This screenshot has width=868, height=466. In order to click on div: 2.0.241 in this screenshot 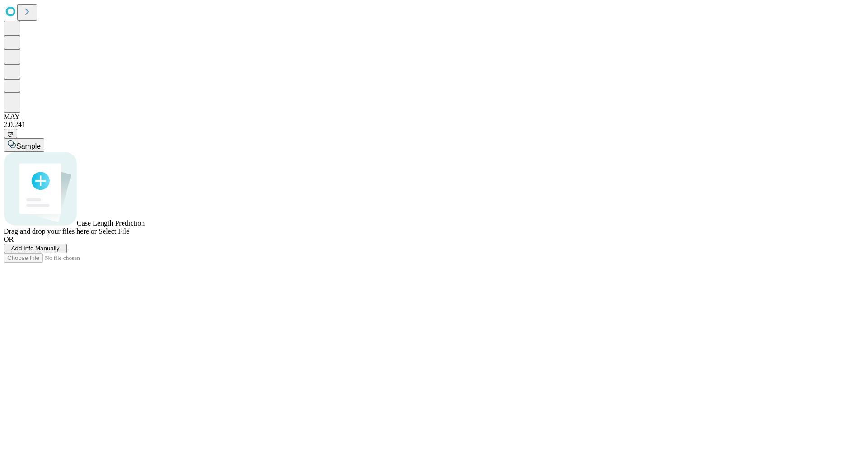, I will do `click(434, 125)`.